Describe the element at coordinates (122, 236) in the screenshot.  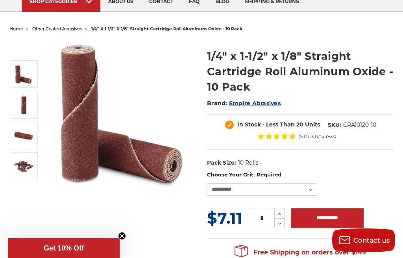
I see `button: Close teaser` at that location.